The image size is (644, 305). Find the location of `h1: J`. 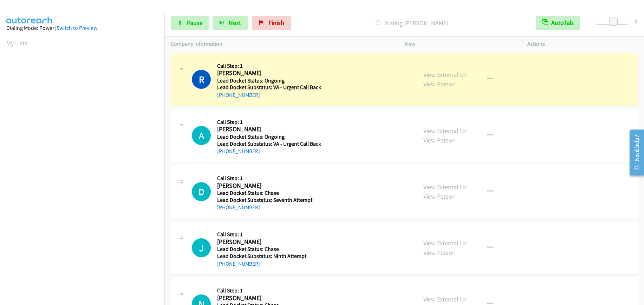

h1: J is located at coordinates (201, 248).